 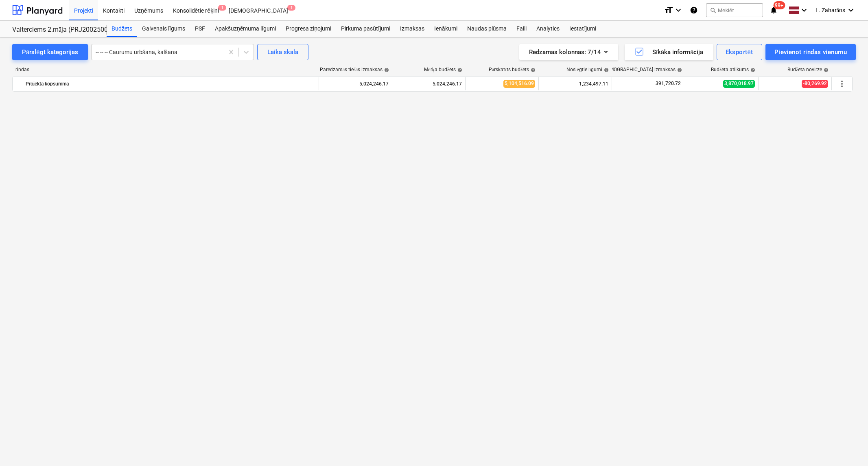 I want to click on span: -80,269.92, so click(x=814, y=83).